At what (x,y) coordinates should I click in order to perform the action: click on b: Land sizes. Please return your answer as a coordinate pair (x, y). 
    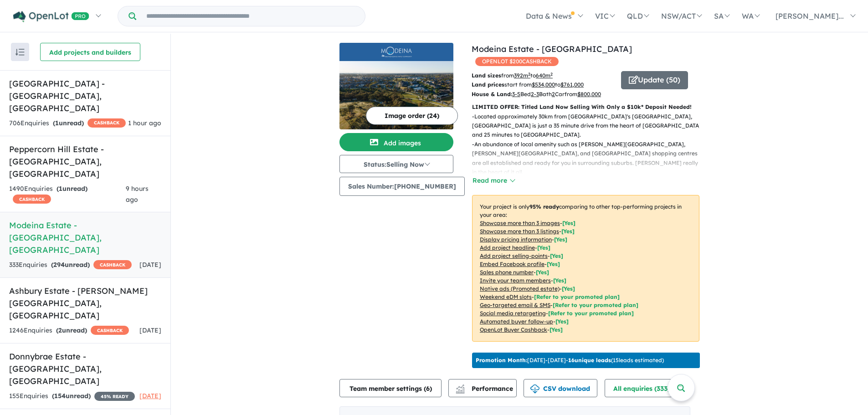
    Looking at the image, I should click on (487, 75).